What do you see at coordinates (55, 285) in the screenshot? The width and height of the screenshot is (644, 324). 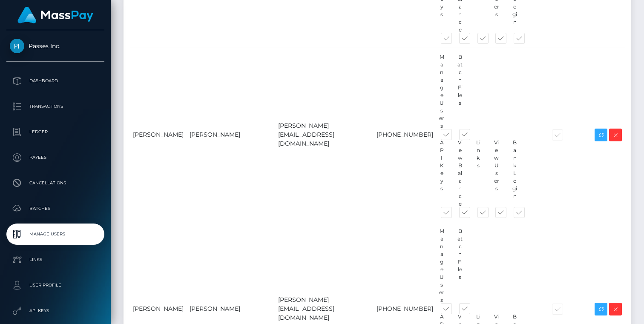 I see `p: User Profile` at bounding box center [55, 285].